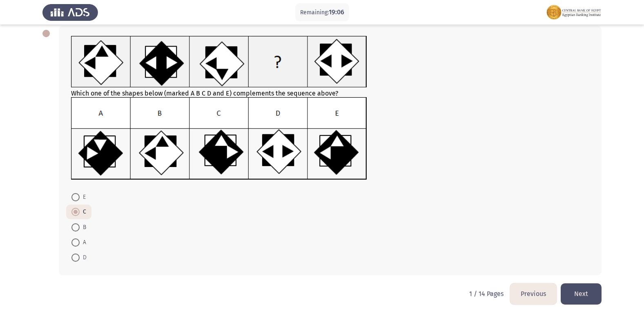 This screenshot has width=644, height=316. I want to click on button: load previous page, so click(534, 293).